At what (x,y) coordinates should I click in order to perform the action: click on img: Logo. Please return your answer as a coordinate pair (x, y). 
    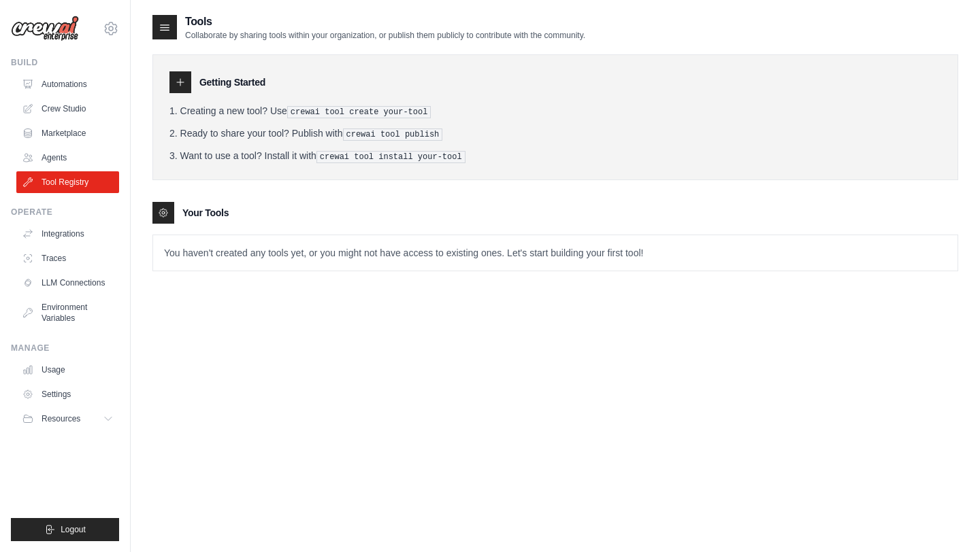
    Looking at the image, I should click on (45, 29).